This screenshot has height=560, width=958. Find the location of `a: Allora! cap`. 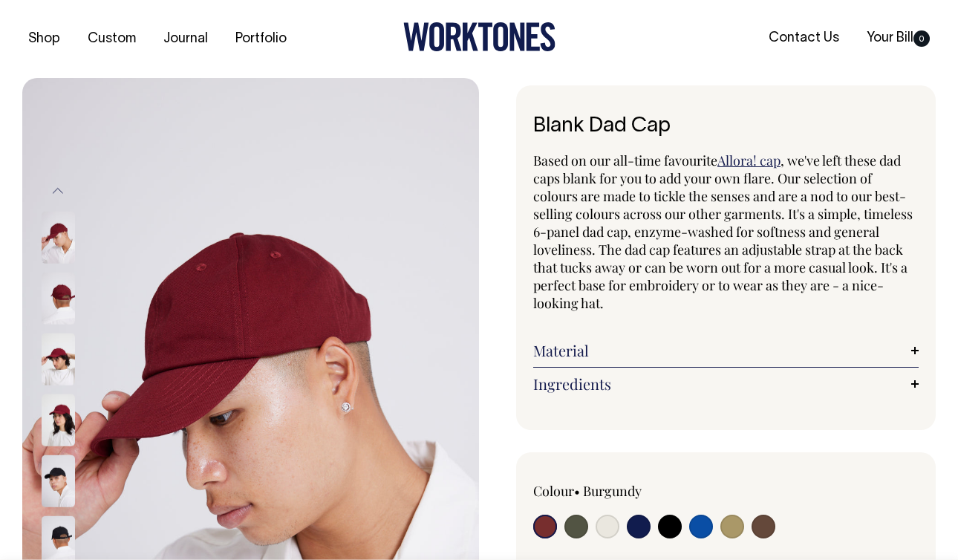

a: Allora! cap is located at coordinates (749, 160).